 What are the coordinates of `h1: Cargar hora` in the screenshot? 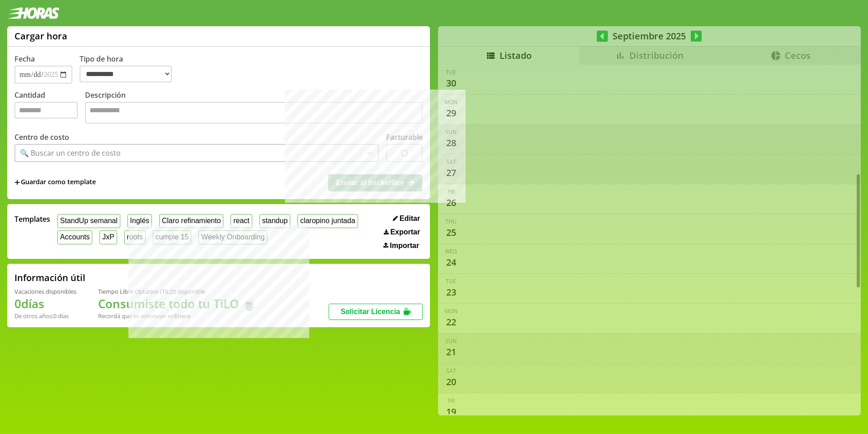 It's located at (41, 36).